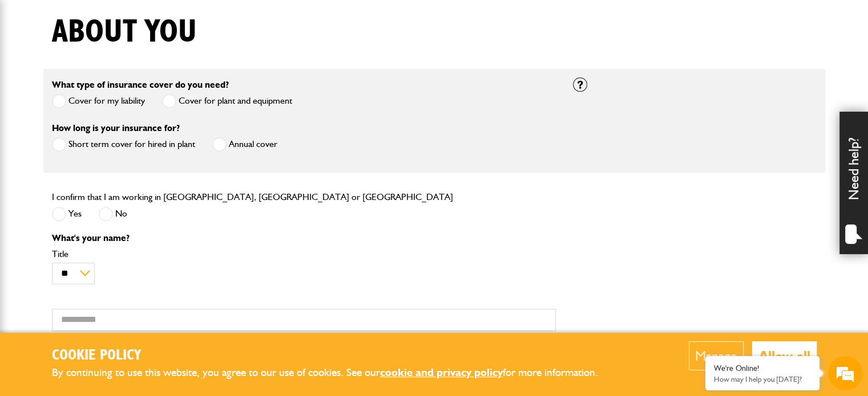  Describe the element at coordinates (111, 118) in the screenshot. I see `input: Enter your last name` at that location.